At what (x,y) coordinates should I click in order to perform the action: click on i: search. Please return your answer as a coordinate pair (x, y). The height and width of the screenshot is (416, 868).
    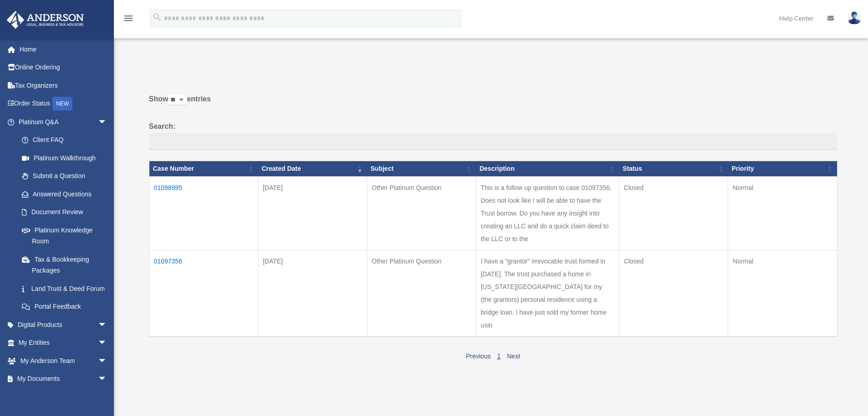
    Looking at the image, I should click on (157, 17).